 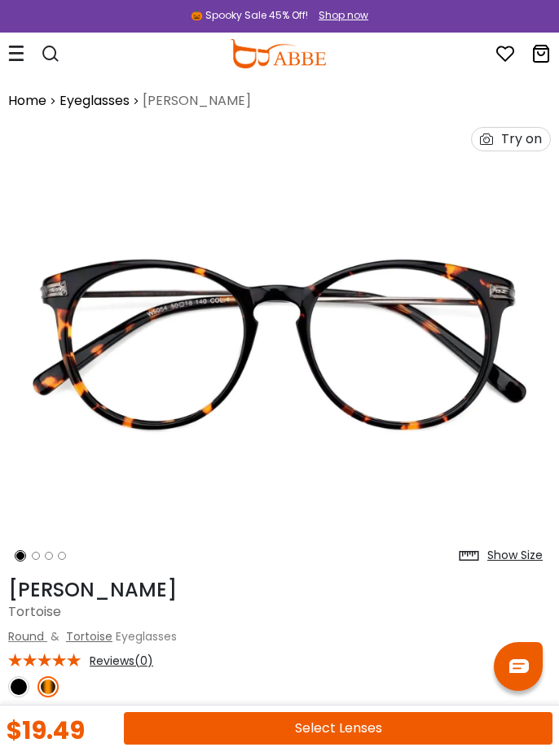 What do you see at coordinates (338, 728) in the screenshot?
I see `button: Select Lenses` at bounding box center [338, 728].